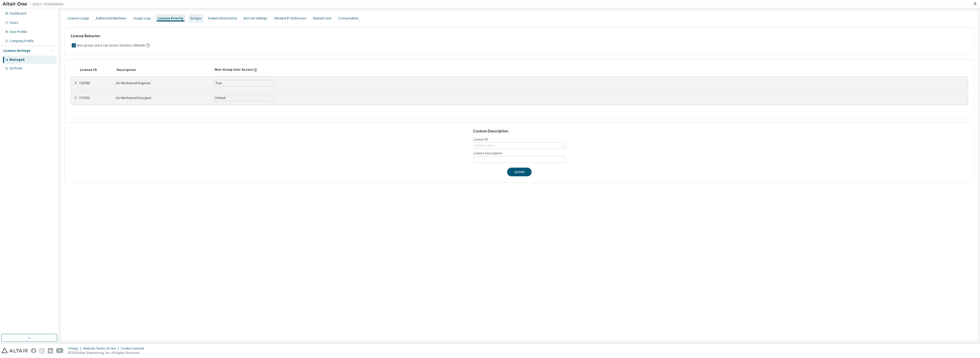  I want to click on button: Update, so click(520, 172).